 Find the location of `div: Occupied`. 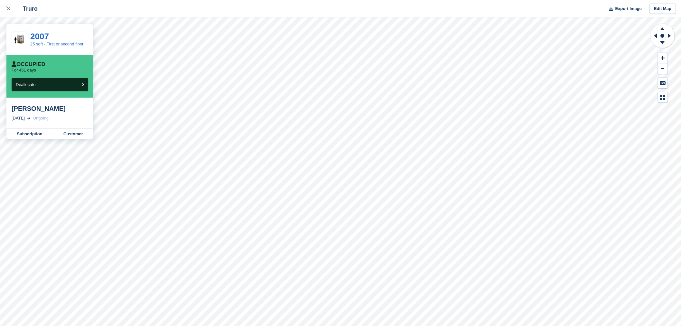

div: Occupied is located at coordinates (28, 64).